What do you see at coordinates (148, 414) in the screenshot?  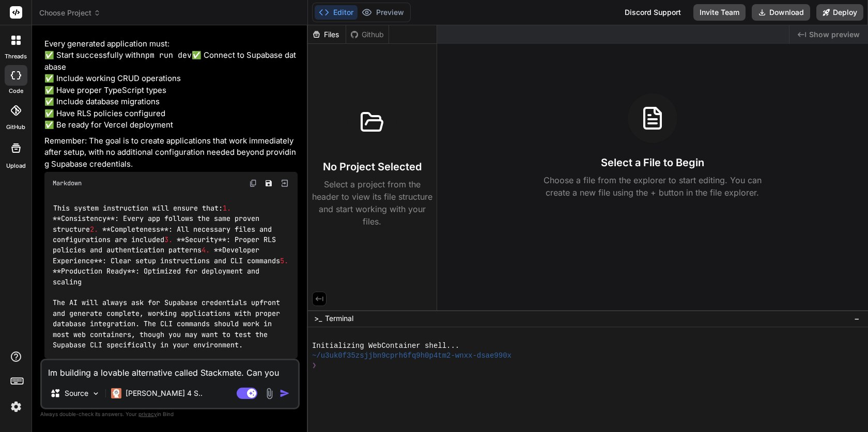 I see `span: privacy` at bounding box center [148, 414].